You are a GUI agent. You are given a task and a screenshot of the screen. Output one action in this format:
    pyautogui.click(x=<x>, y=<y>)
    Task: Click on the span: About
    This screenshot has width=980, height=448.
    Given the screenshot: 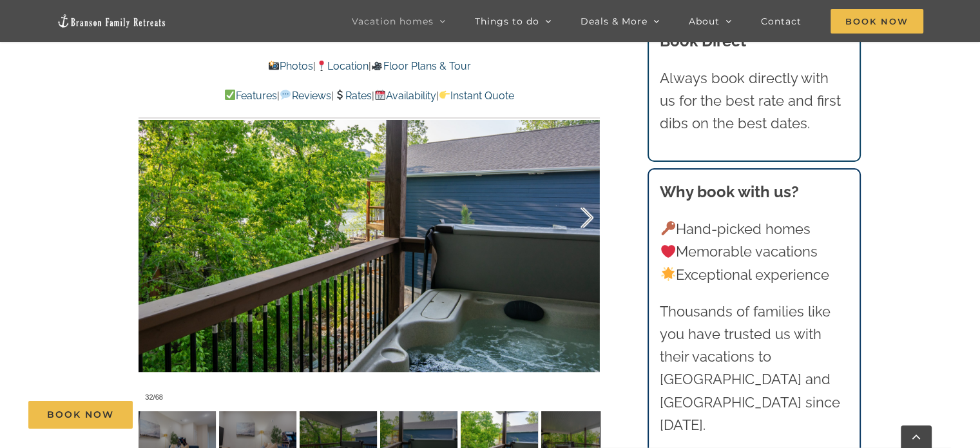 What is the action you would take?
    pyautogui.click(x=704, y=21)
    